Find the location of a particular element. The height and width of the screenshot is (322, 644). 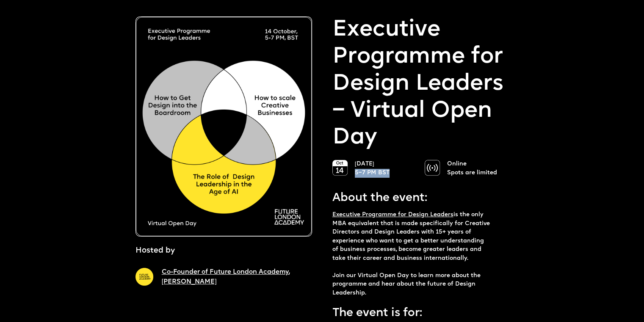

p: Executive Programme for Design Leaders – Virtual Open Day is located at coordinates (420, 84).